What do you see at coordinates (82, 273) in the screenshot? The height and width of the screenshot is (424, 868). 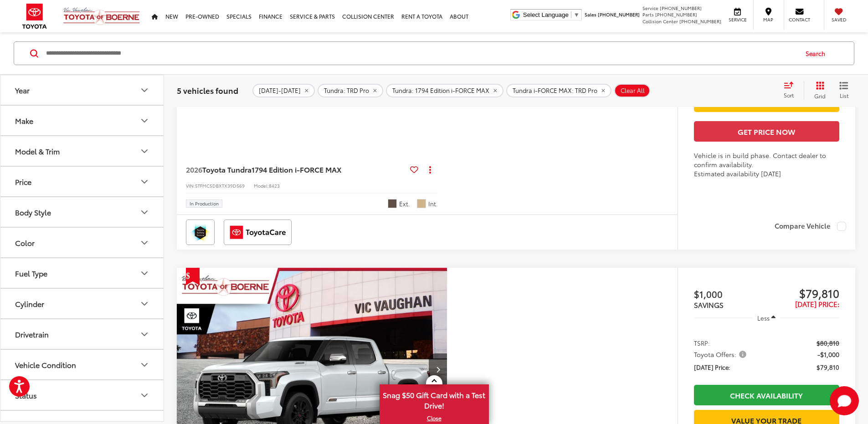 I see `button: Fuel TypeFuel Type` at bounding box center [82, 273].